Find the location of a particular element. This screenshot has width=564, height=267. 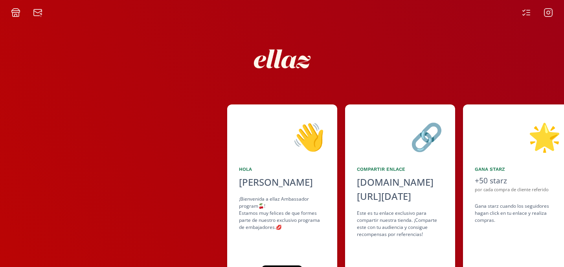

img: nKmKAABZpYV7 is located at coordinates (282, 59).